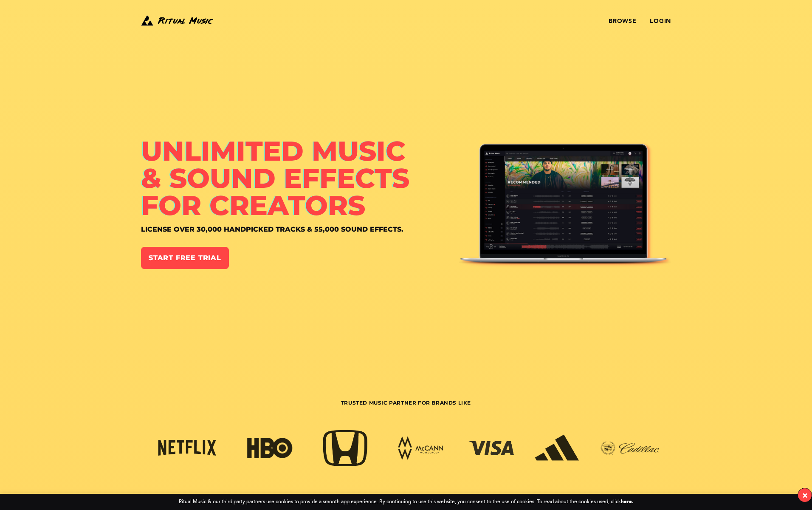 This screenshot has height=510, width=812. What do you see at coordinates (299, 229) in the screenshot?
I see `h4: License over 30,000 handpicked tracks & 55,000 sound effects.` at bounding box center [299, 229].